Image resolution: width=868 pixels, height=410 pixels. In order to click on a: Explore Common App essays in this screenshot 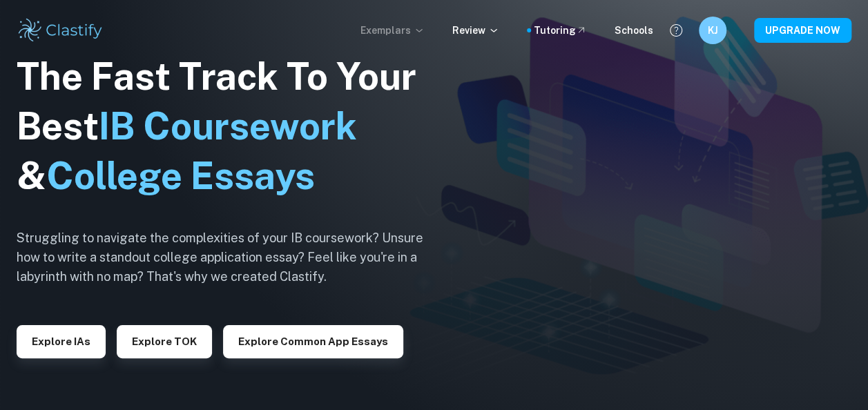, I will do `click(313, 341)`.